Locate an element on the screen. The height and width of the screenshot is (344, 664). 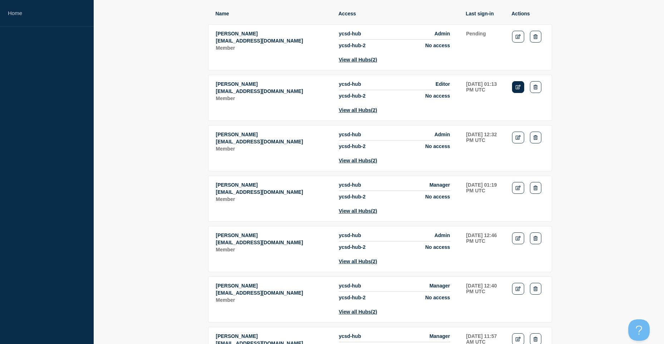
td: Last sign-in: 2025-08-14 12:32 PM UTC is located at coordinates (486, 147).